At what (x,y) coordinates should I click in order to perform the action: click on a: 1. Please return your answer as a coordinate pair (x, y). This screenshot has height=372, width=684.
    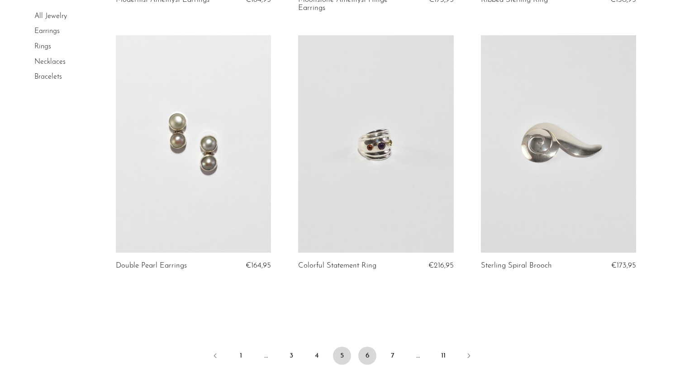
    Looking at the image, I should click on (241, 356).